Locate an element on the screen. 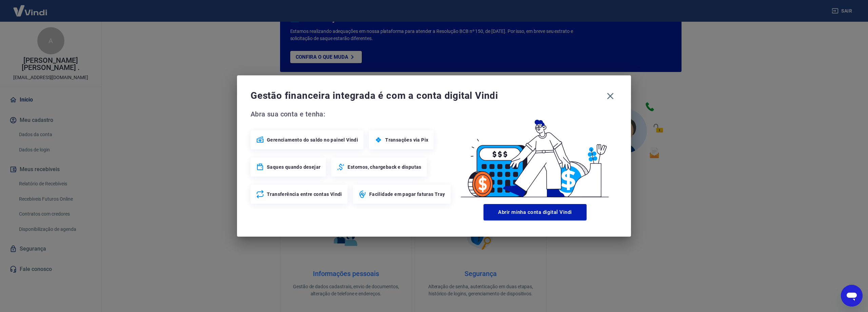 The image size is (868, 312). span: Transferência entre contas Vindi is located at coordinates (304, 194).